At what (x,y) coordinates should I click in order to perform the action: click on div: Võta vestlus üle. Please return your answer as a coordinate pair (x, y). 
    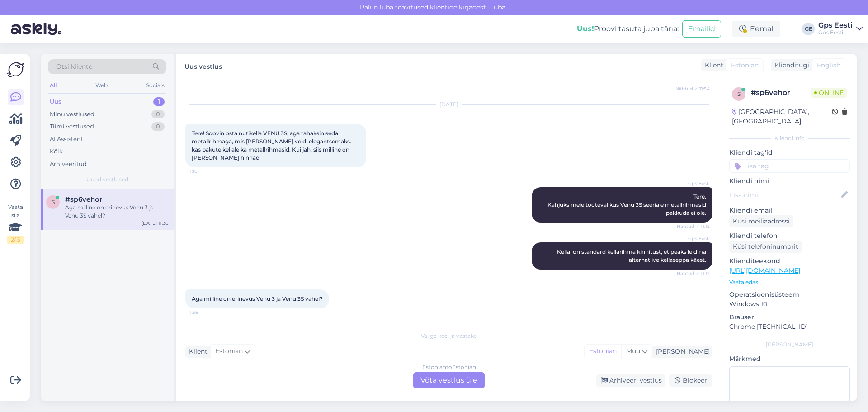
    Looking at the image, I should click on (449, 380).